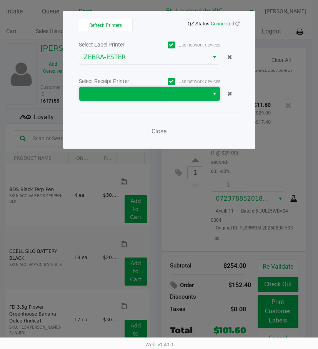 This screenshot has width=318, height=349. What do you see at coordinates (159, 344) in the screenshot?
I see `span: Web: v1.40.0` at bounding box center [159, 344].